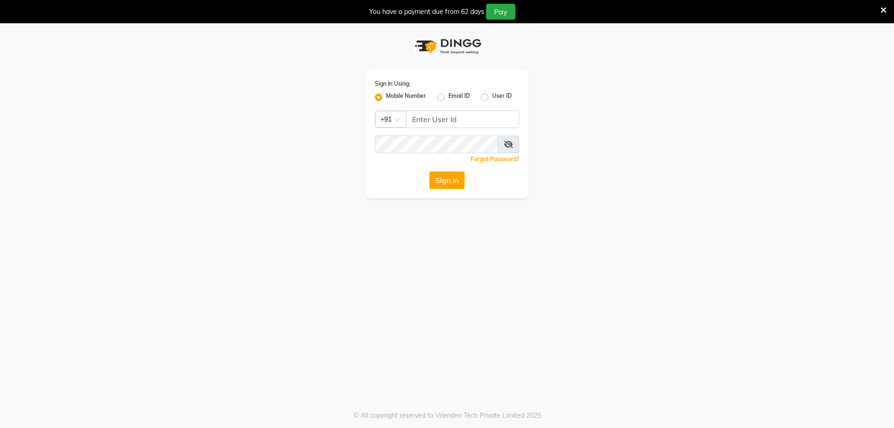  I want to click on button: Sign In, so click(447, 180).